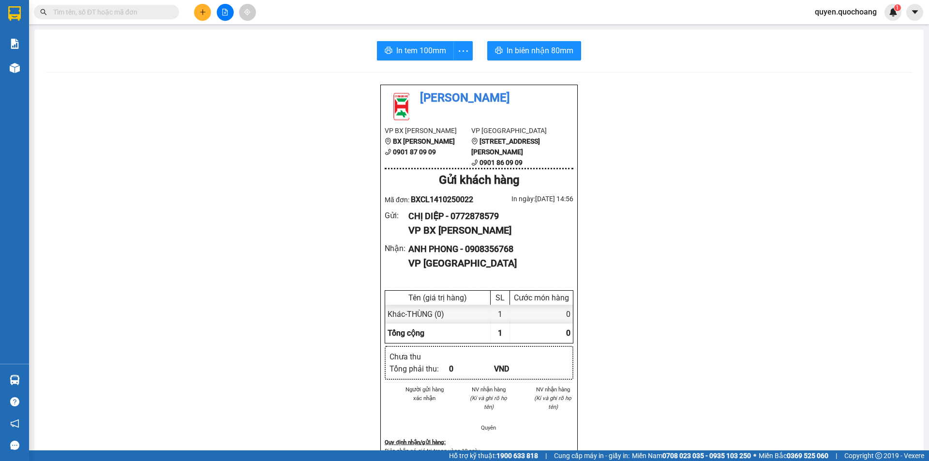 The height and width of the screenshot is (461, 929). What do you see at coordinates (406, 333) in the screenshot?
I see `span: Tổng cộng` at bounding box center [406, 333].